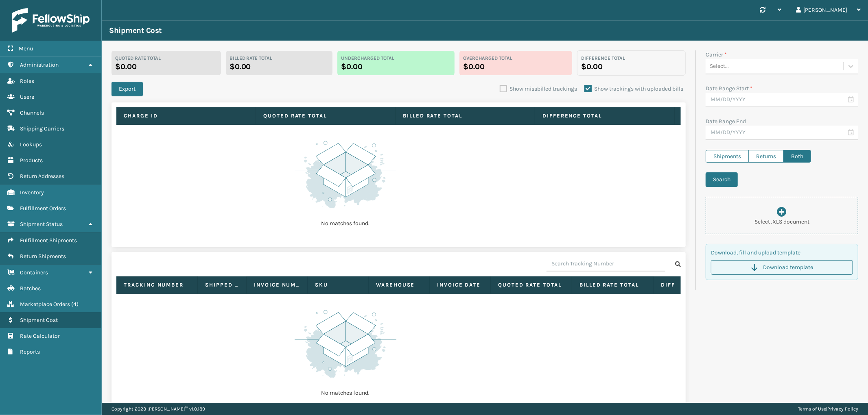 The image size is (868, 415). I want to click on label: Invoice date, so click(460, 285).